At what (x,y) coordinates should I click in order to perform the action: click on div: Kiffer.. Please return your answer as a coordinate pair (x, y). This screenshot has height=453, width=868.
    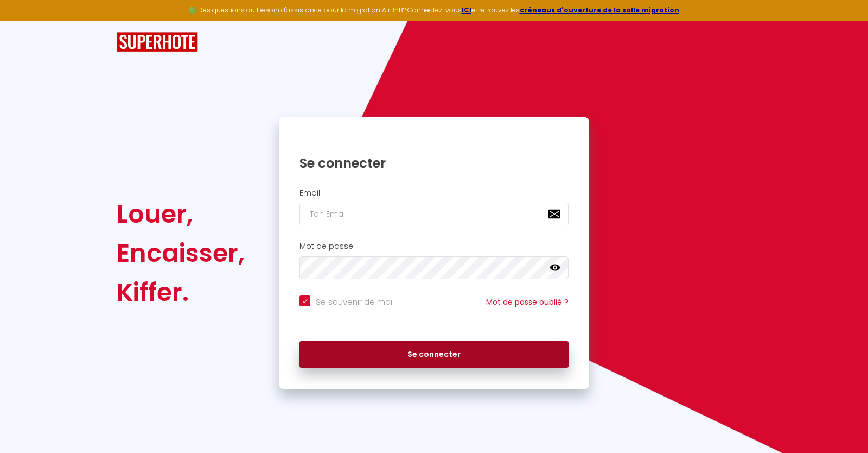
    Looking at the image, I should click on (181, 292).